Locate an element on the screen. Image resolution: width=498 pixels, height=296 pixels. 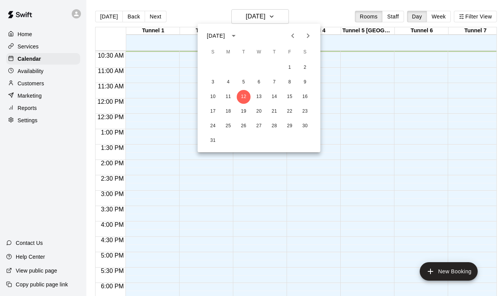
button: 29 is located at coordinates (290, 126).